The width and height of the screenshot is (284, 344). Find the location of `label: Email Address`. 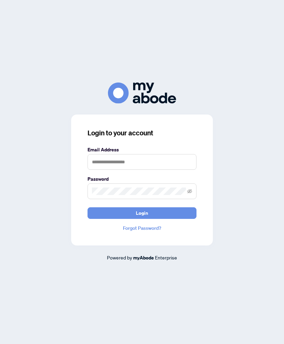

label: Email Address is located at coordinates (142, 150).